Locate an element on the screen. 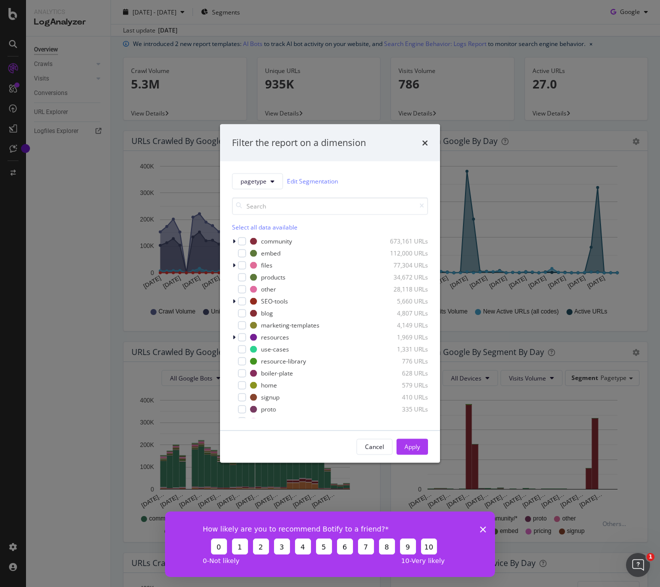 The width and height of the screenshot is (660, 587). button: 1 is located at coordinates (75, 35).